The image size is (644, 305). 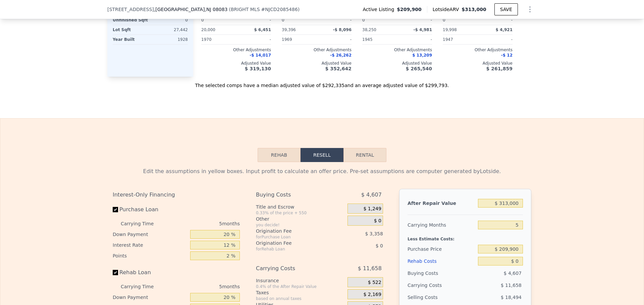 What do you see at coordinates (300, 293) in the screenshot?
I see `div: Taxes` at bounding box center [300, 293].